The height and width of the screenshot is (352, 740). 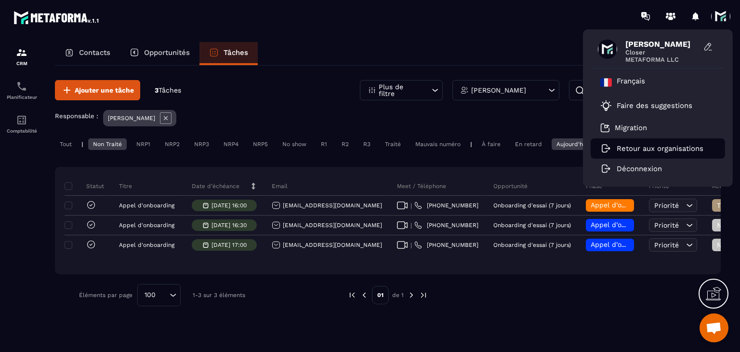 I want to click on p: CRM, so click(x=22, y=63).